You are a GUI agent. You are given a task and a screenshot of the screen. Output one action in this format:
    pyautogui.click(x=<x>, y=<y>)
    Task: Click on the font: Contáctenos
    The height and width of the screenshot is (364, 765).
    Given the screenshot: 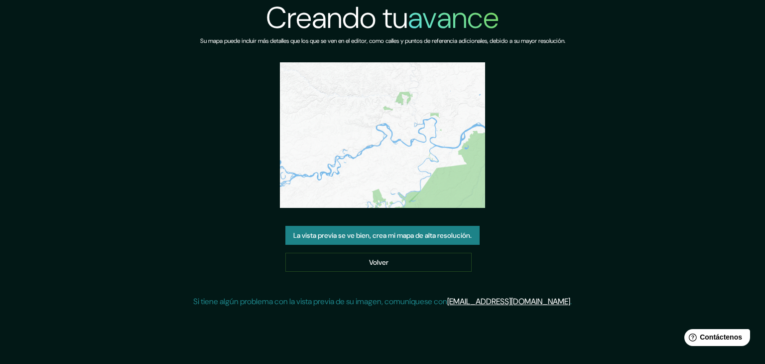 What is the action you would take?
    pyautogui.click(x=44, y=12)
    